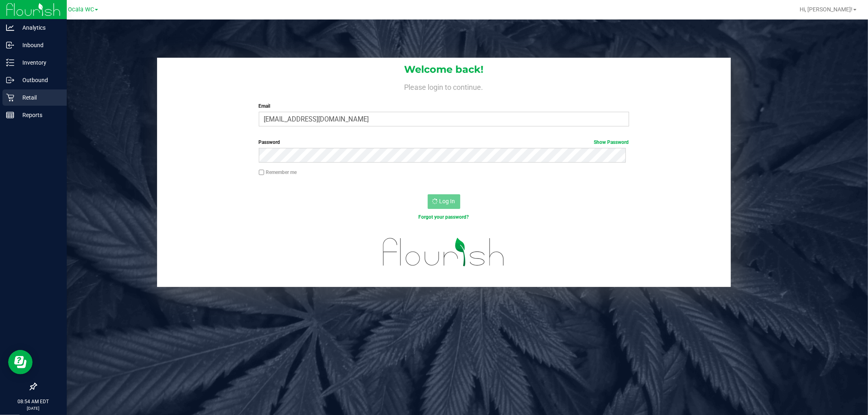  Describe the element at coordinates (39, 62) in the screenshot. I see `p: Inventory` at that location.